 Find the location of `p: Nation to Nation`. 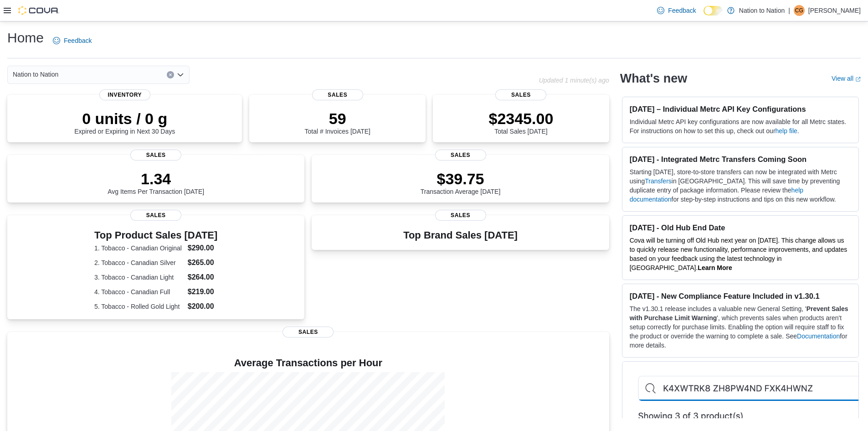

p: Nation to Nation is located at coordinates (762, 10).